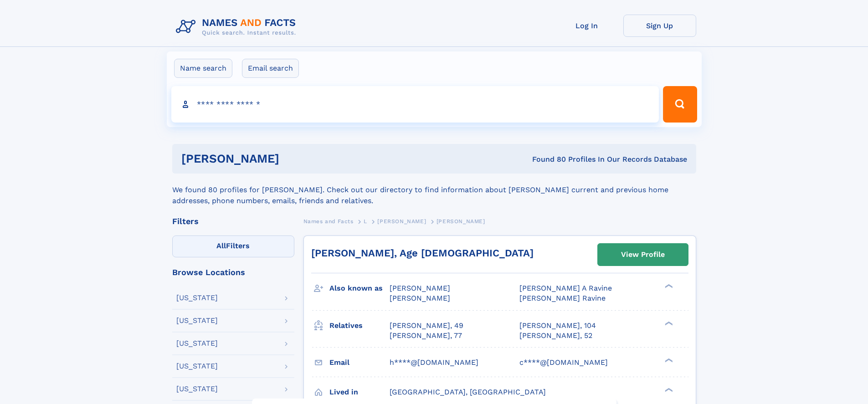 The width and height of the screenshot is (868, 404). I want to click on a: View Profile, so click(643, 255).